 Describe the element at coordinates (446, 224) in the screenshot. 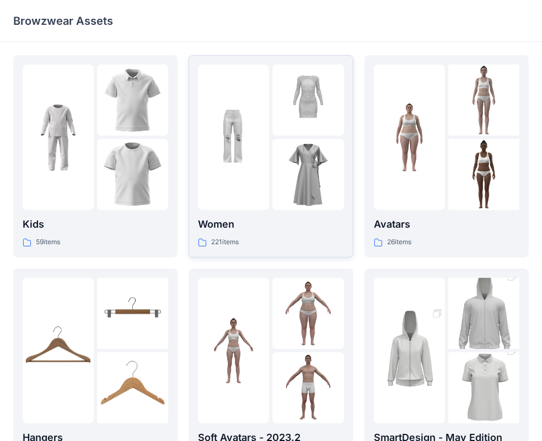

I see `p: Avatars` at that location.